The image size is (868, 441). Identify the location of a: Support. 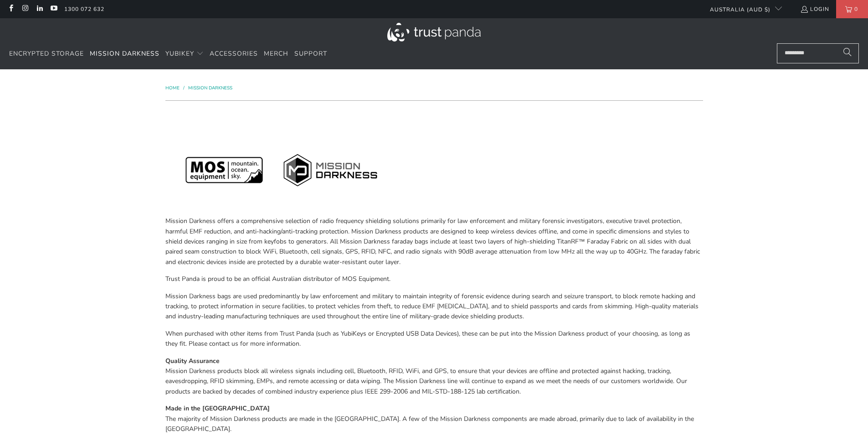
(311, 54).